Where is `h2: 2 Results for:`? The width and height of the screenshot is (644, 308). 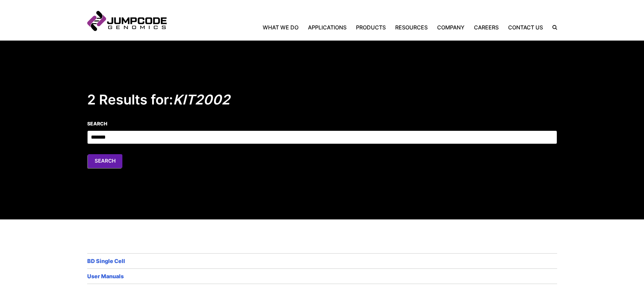 h2: 2 Results for: is located at coordinates (322, 100).